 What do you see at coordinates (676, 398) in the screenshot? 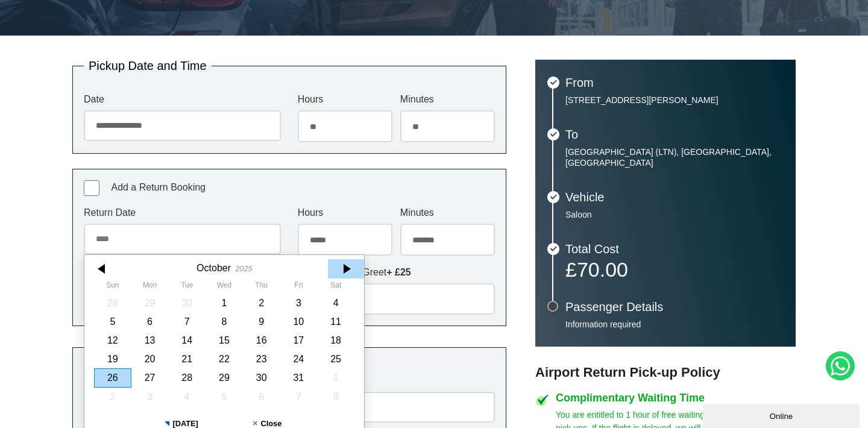
I see `h4: Complimentary Waiting Time` at bounding box center [676, 398].